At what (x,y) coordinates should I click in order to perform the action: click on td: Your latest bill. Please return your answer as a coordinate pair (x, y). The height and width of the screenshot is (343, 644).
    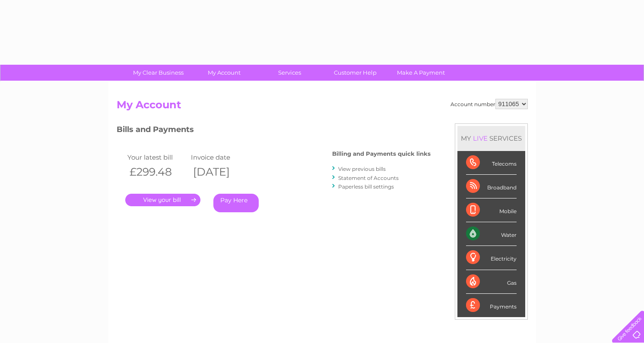
    Looking at the image, I should click on (157, 157).